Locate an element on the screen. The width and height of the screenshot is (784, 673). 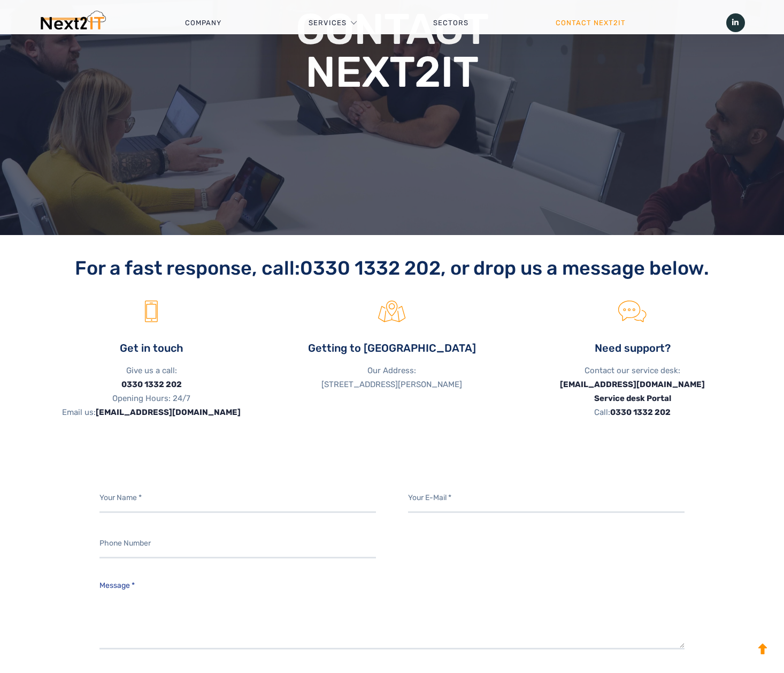
p: Contact our service desk: Call: is located at coordinates (633, 392).